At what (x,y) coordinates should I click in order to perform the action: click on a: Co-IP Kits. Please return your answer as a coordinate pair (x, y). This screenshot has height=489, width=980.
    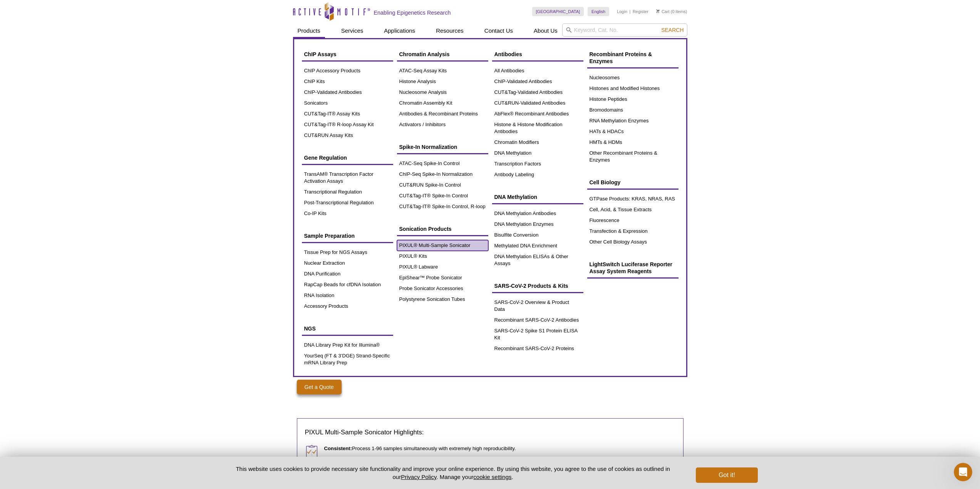
    Looking at the image, I should click on (347, 214).